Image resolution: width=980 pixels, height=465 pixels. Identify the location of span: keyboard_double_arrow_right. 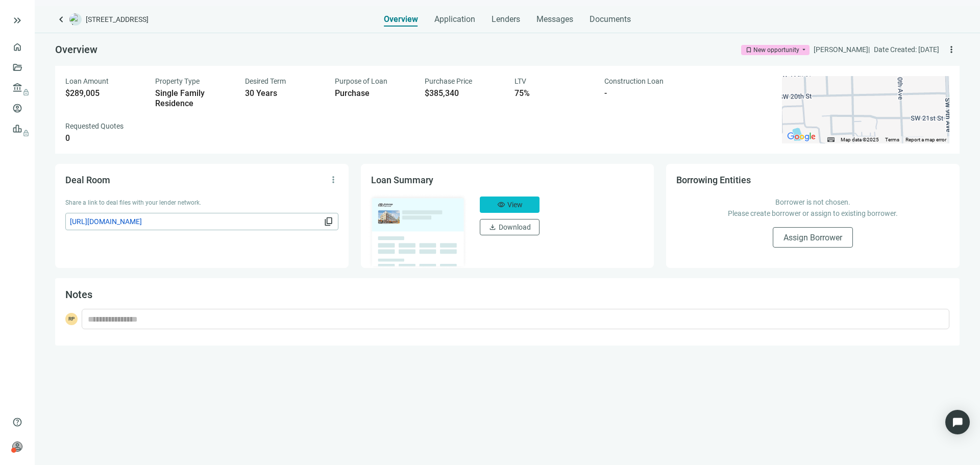
(18, 20).